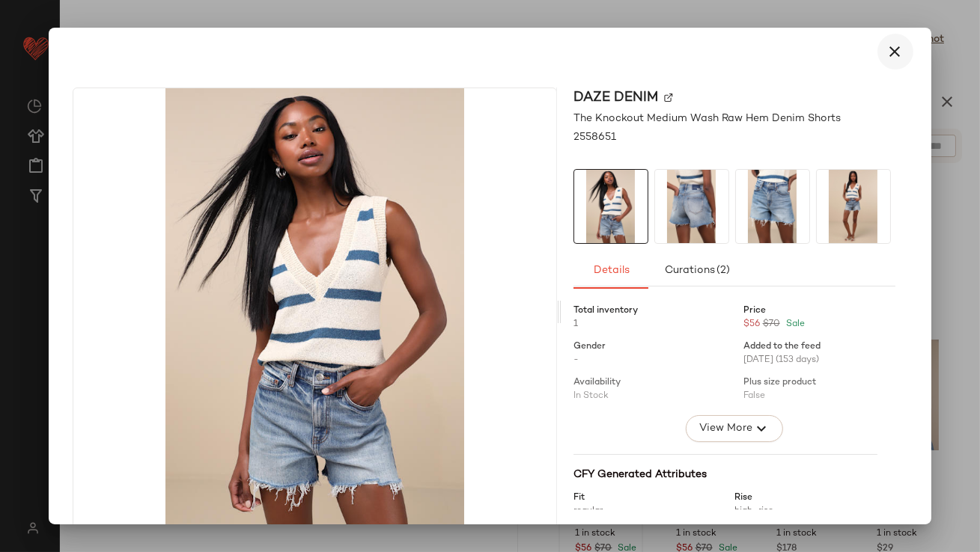 This screenshot has width=980, height=552. What do you see at coordinates (615, 97) in the screenshot?
I see `span: Daze Denim` at bounding box center [615, 97].